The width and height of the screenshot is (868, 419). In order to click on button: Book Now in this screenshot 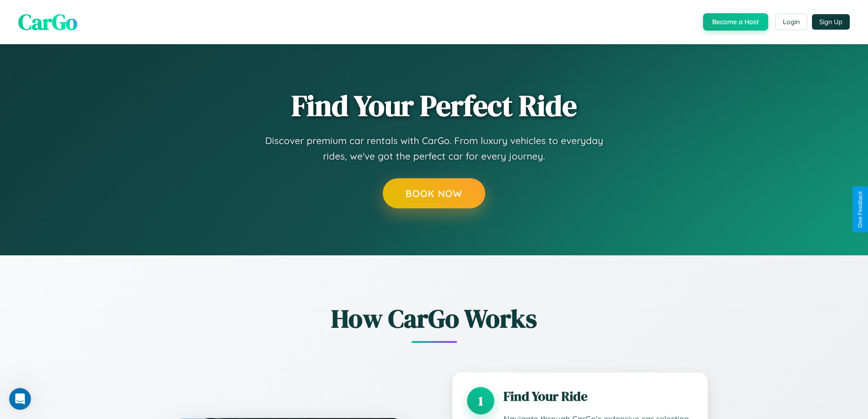, I will do `click(433, 193)`.